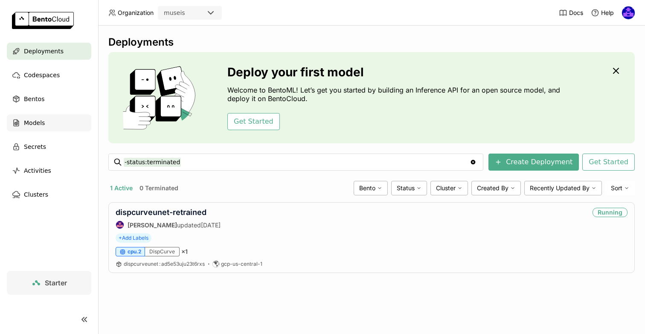 The height and width of the screenshot is (334, 645). I want to click on div: updated, so click(168, 225).